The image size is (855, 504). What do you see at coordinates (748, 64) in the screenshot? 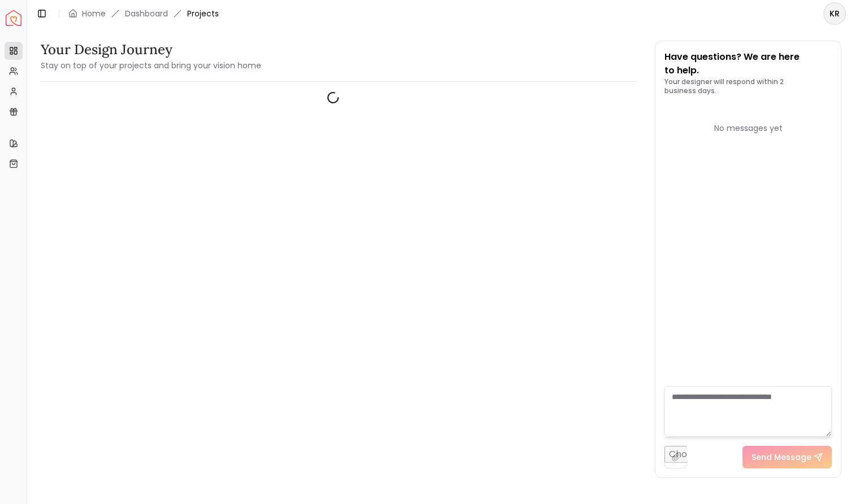
I see `p: Have questions? We are here to help.` at bounding box center [748, 64].